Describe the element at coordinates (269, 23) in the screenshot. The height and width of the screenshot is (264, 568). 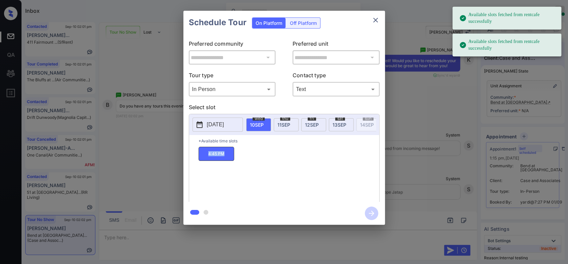
I see `div: On Platform` at that location.